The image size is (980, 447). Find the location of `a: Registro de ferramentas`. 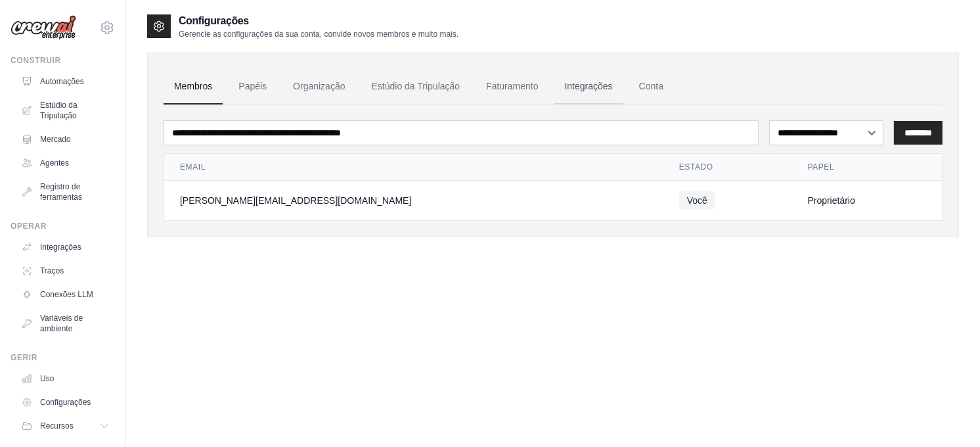

a: Registro de ferramentas is located at coordinates (65, 192).